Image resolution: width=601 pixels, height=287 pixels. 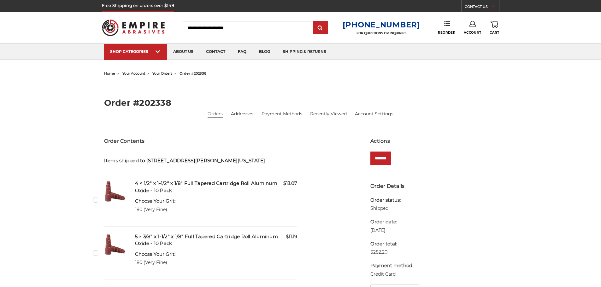 I want to click on a: shipping & returns, so click(x=304, y=52).